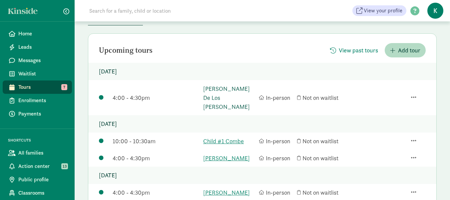  Describe the element at coordinates (37, 60) in the screenshot. I see `a: Messages` at that location.